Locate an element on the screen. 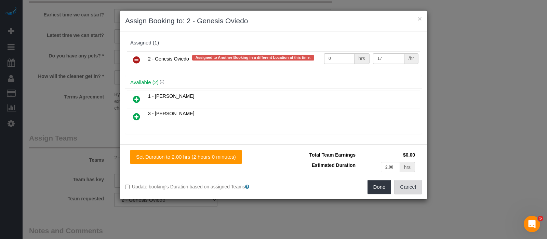  h3: Assign Booking to: 2 - Genesis Oviedo is located at coordinates (273, 21).